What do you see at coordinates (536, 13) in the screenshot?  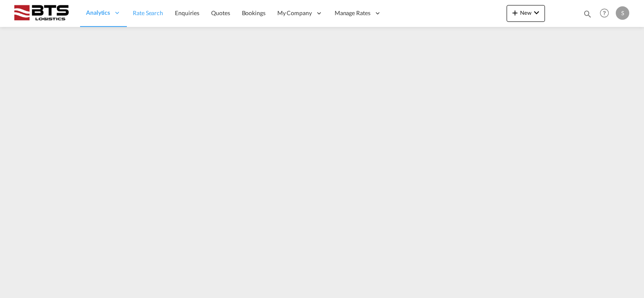 I see `md-icon: icon-chevron-down` at bounding box center [536, 13].